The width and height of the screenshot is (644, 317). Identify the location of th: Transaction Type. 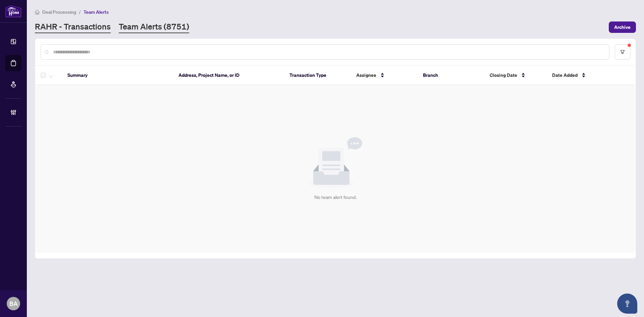
(317, 76).